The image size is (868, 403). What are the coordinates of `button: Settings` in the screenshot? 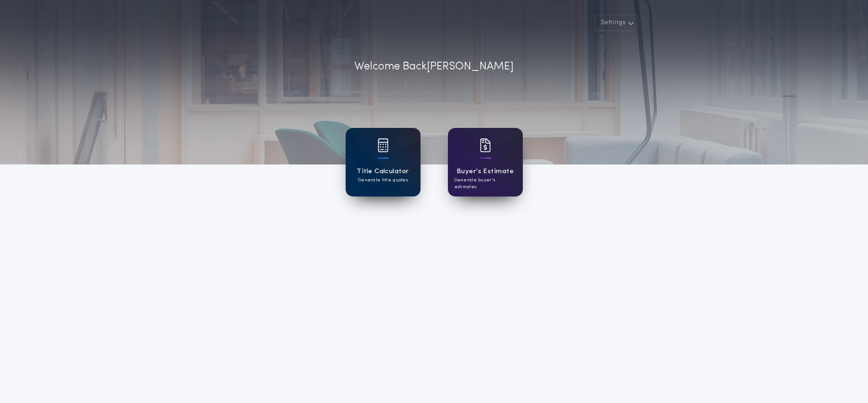 It's located at (616, 23).